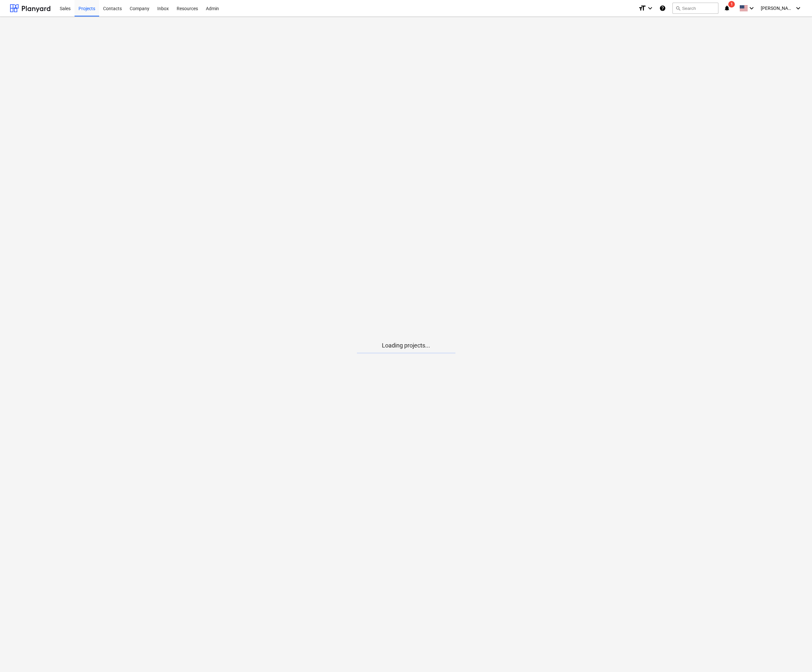 The width and height of the screenshot is (812, 672). Describe the element at coordinates (678, 8) in the screenshot. I see `span: search` at that location.